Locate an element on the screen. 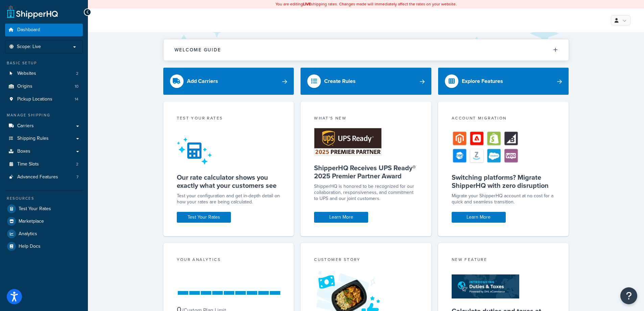  a: Add Carriers is located at coordinates (229, 82).